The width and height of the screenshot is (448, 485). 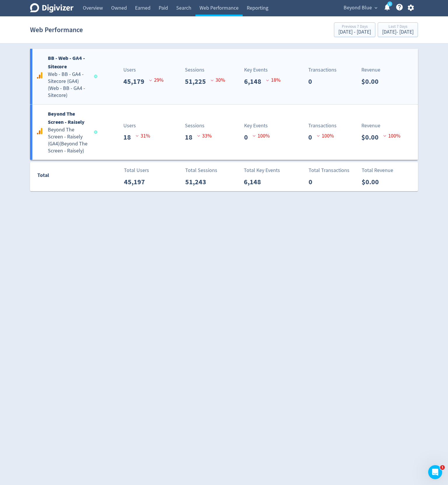 What do you see at coordinates (198, 82) in the screenshot?
I see `p: 51,225` at bounding box center [198, 82].